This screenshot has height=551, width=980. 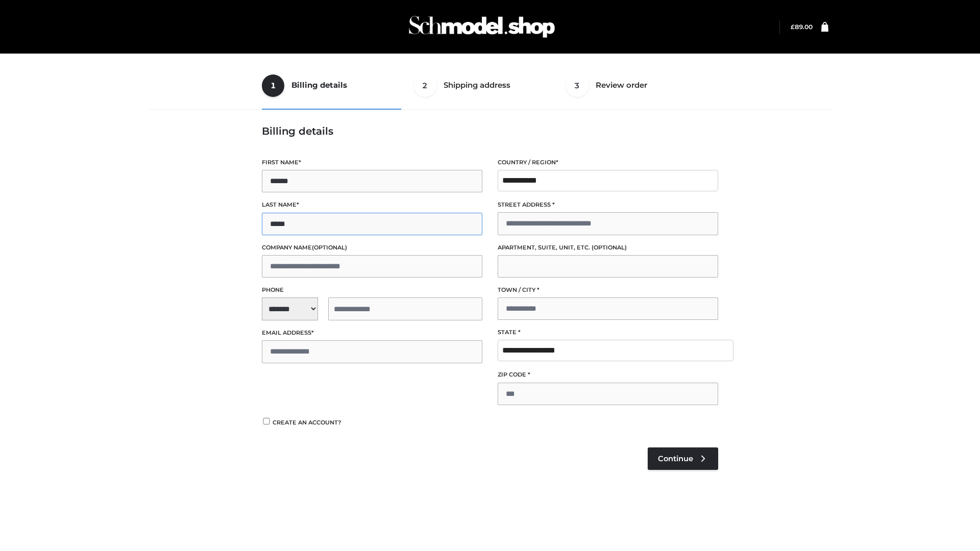 What do you see at coordinates (801, 27) in the screenshot?
I see `a: £89.00` at bounding box center [801, 27].